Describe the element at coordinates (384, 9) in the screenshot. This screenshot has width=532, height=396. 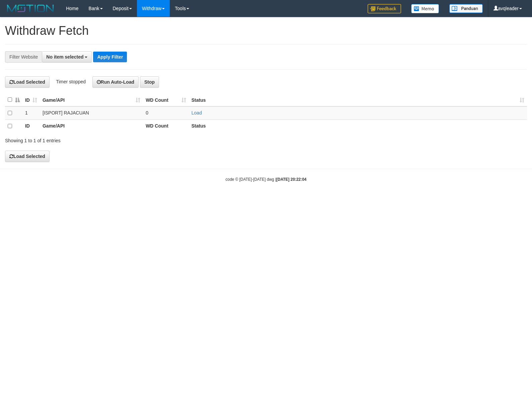
I see `img: Feedback.jpg` at that location.